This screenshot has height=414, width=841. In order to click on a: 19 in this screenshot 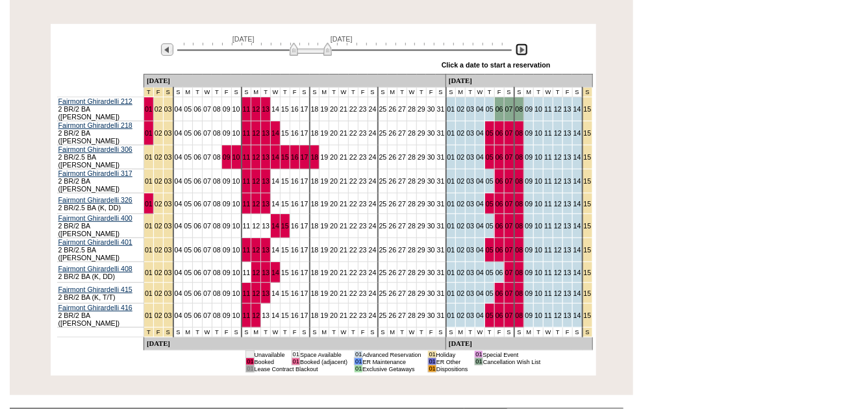, I will do `click(324, 226)`.